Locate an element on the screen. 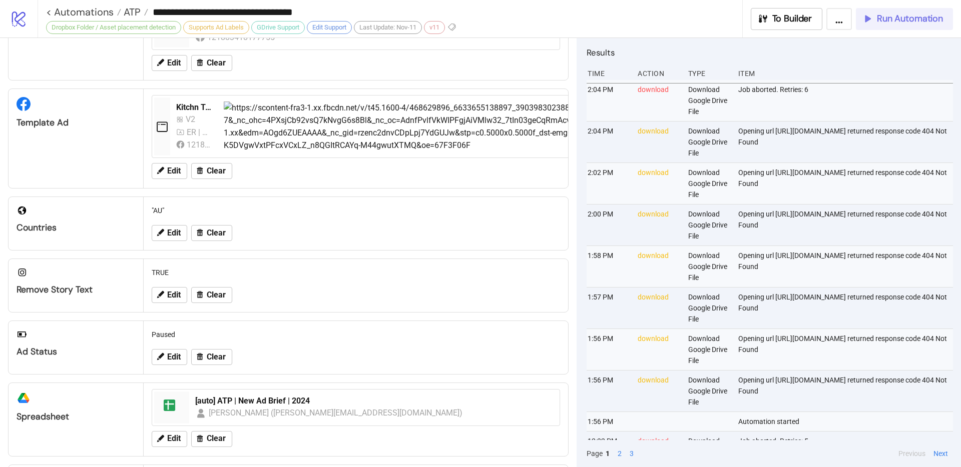 Image resolution: width=961 pixels, height=467 pixels. a: ATP is located at coordinates (135, 12).